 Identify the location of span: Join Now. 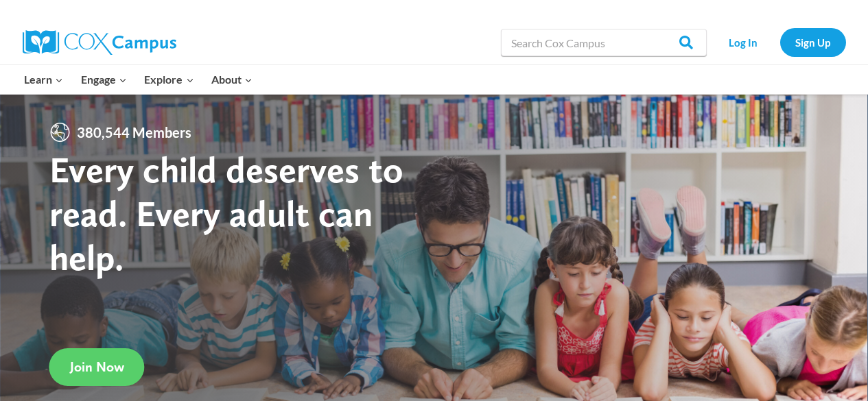
(97, 367).